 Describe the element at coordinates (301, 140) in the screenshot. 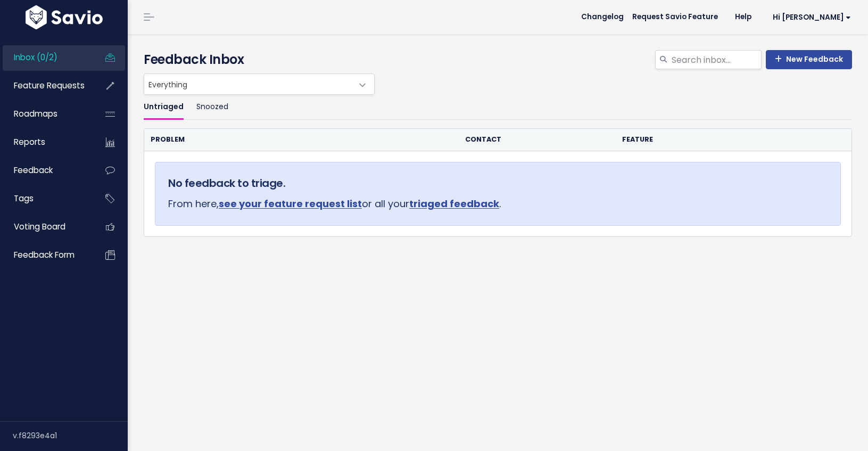

I see `th: Problem` at that location.